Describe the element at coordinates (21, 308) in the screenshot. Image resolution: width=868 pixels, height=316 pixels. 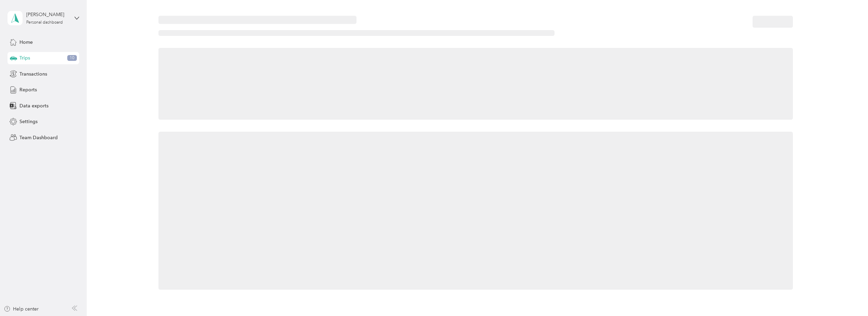
I see `button: Help center` at that location.